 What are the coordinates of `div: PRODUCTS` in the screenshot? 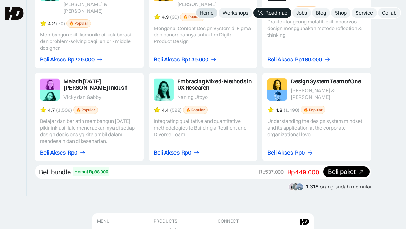 It's located at (166, 221).